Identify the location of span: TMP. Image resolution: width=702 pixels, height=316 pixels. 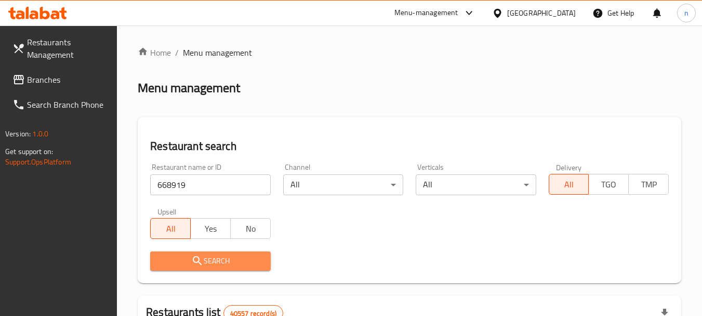
(649, 184).